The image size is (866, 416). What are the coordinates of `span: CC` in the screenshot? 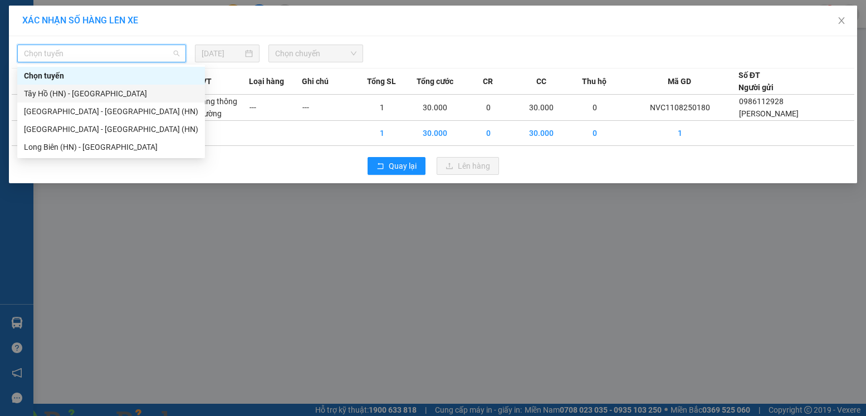 It's located at (541, 81).